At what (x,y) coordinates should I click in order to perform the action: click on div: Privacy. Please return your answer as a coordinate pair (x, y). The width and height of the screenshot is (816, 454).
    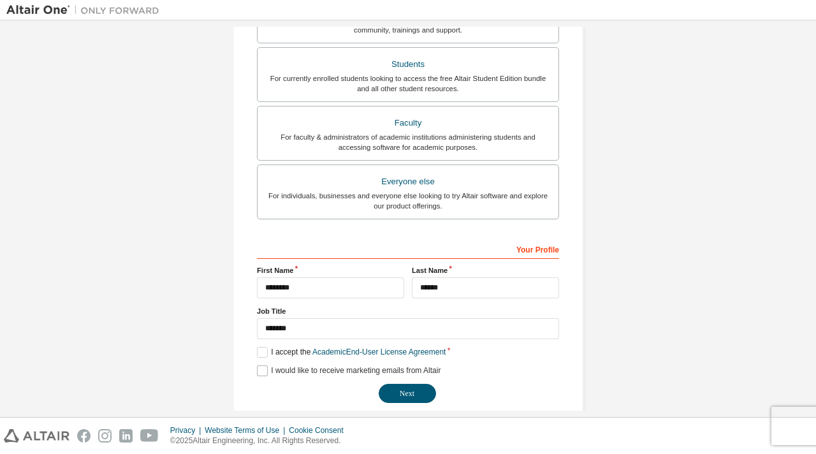
    Looking at the image, I should click on (187, 430).